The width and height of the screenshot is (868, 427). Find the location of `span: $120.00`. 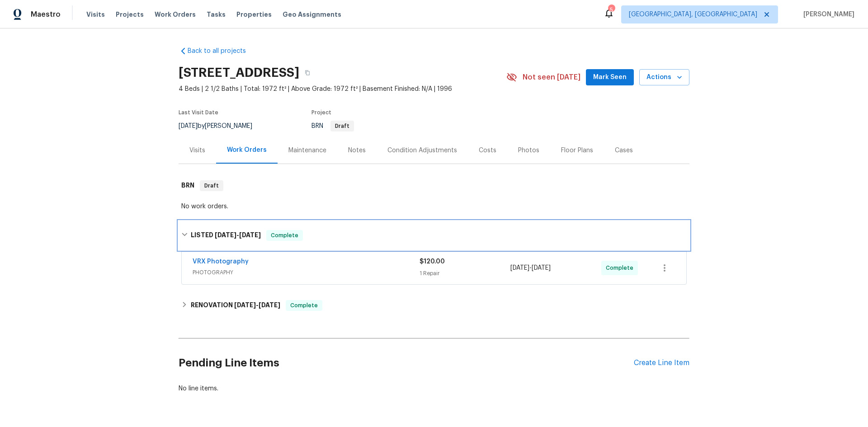

span: $120.00 is located at coordinates (432, 262).